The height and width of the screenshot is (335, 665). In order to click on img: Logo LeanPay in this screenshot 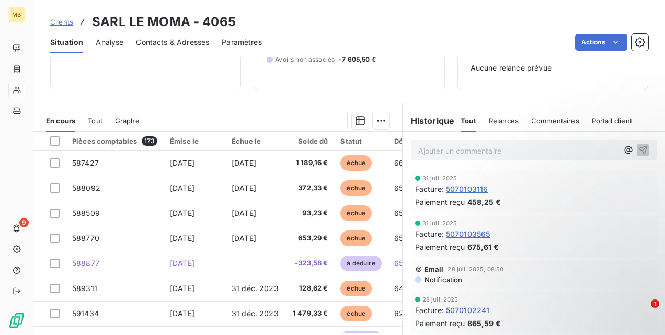, I will do `click(17, 321)`.